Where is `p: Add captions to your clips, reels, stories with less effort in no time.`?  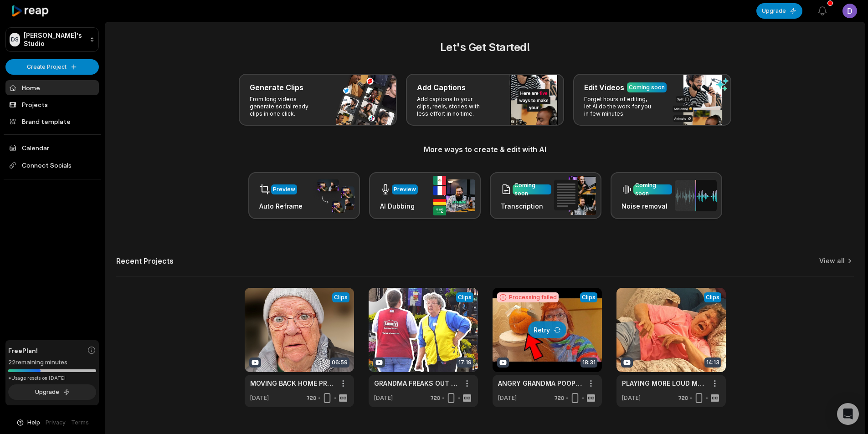
p: Add captions to your clips, reels, stories with less effort in no time. is located at coordinates (452, 106).